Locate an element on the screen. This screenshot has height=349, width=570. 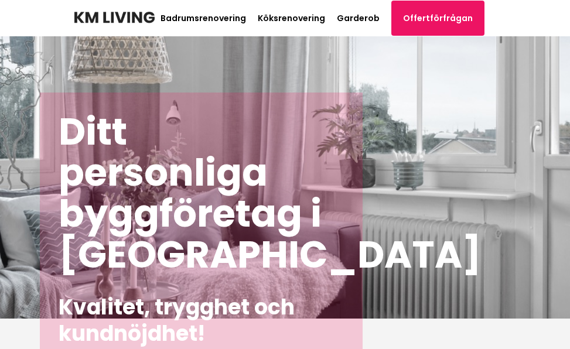
h2: Kvalitet, trygghet och kundnöjdhet! is located at coordinates (201, 321).